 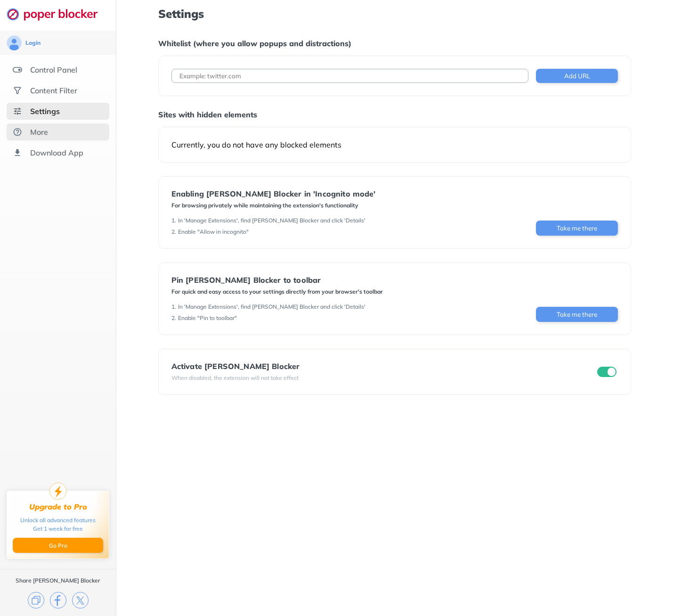 I want to click on img: settings-selected.svg, so click(x=17, y=111).